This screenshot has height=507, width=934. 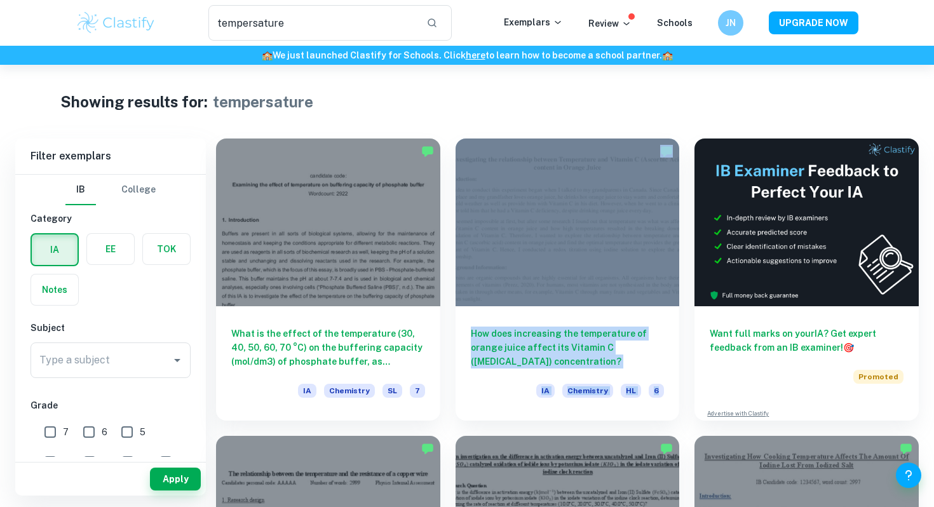 I want to click on button: Open, so click(x=177, y=360).